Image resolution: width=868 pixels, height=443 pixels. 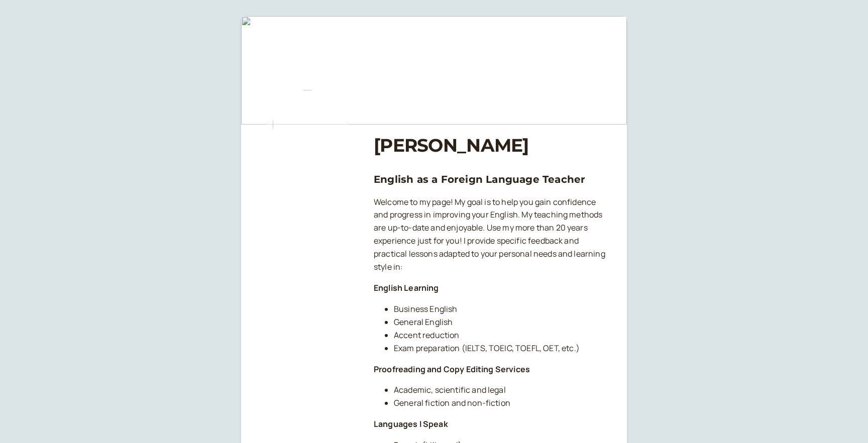 I want to click on p: Welcome to my page! My goal is to help you gain confidence and progress in improving your English..., so click(x=493, y=234).